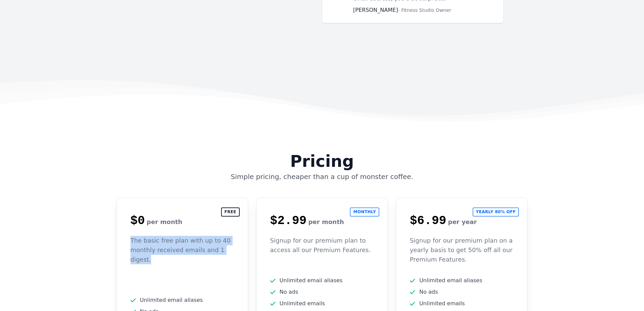  Describe the element at coordinates (322, 177) in the screenshot. I see `p: Simple pricing, cheaper than a cup of monster coffee.` at that location.